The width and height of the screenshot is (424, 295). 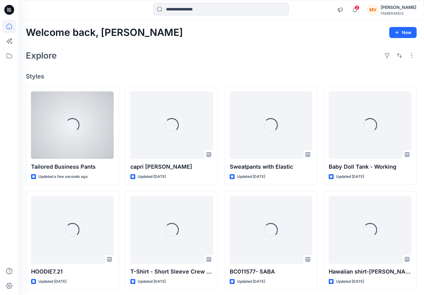 I want to click on p: HOODIE7.21, so click(x=72, y=272).